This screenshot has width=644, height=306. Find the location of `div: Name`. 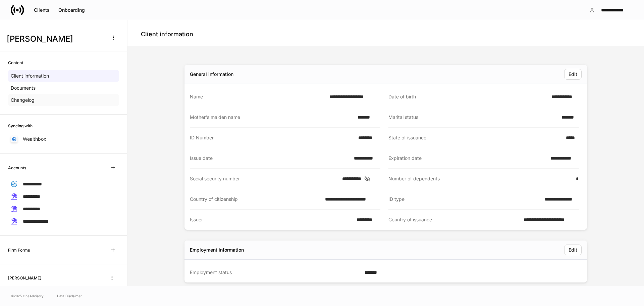

div: Name is located at coordinates (258, 97).